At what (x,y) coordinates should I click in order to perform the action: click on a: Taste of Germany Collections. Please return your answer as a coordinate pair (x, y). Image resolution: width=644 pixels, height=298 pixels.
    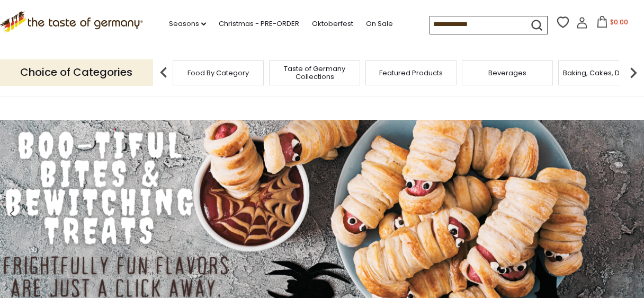
    Looking at the image, I should click on (315, 73).